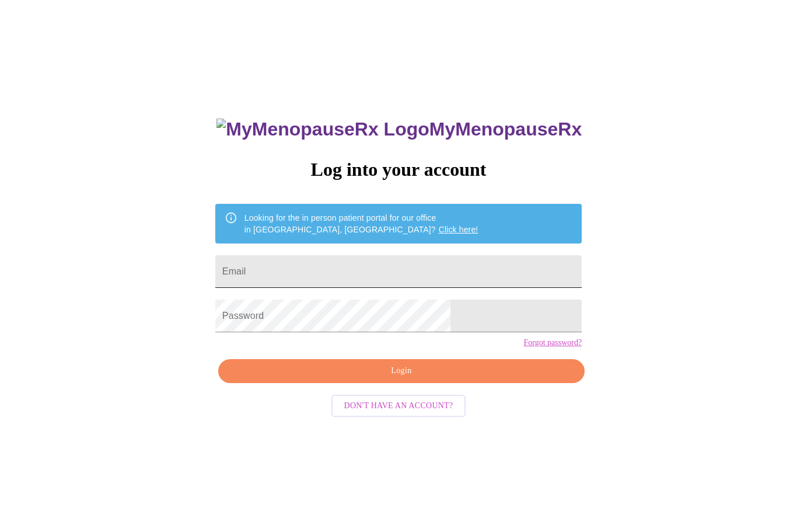 The width and height of the screenshot is (797, 532). I want to click on span: Login, so click(402, 371).